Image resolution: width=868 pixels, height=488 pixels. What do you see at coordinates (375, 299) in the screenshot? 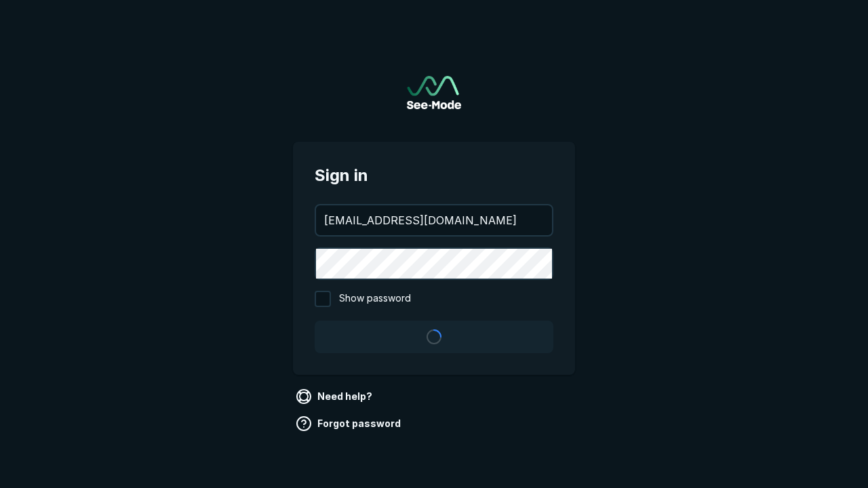
I see `span: Show password` at bounding box center [375, 299].